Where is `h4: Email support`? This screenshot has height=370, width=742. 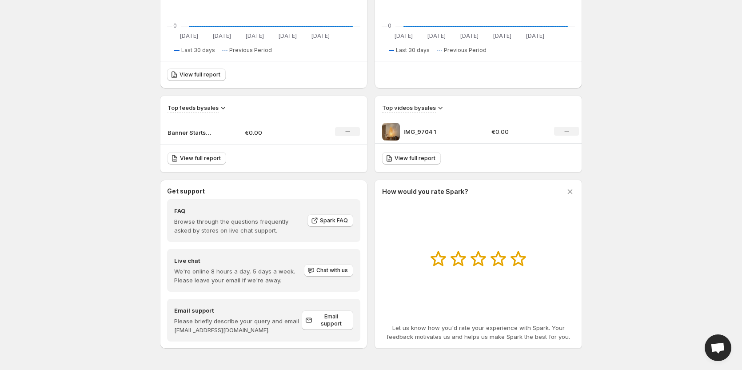
h4: Email support is located at coordinates (238, 310).